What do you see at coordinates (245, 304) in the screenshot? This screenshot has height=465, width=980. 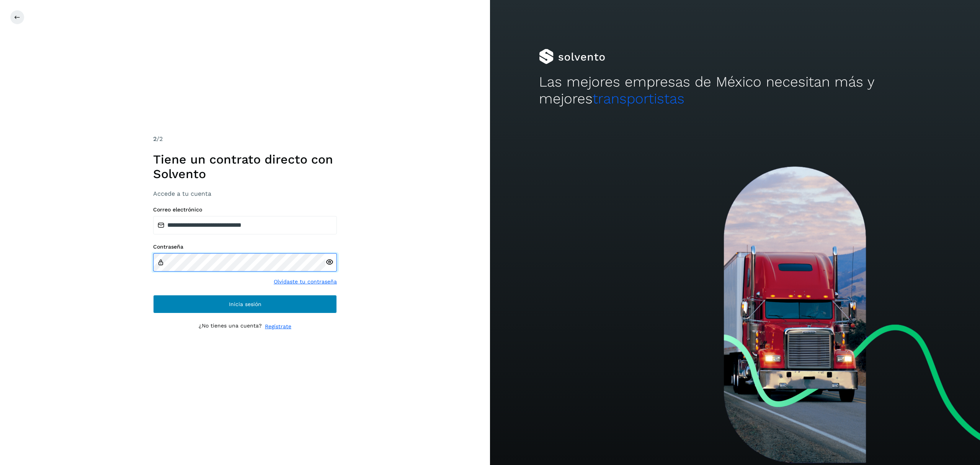 I see `span: Inicia sesión` at bounding box center [245, 304].